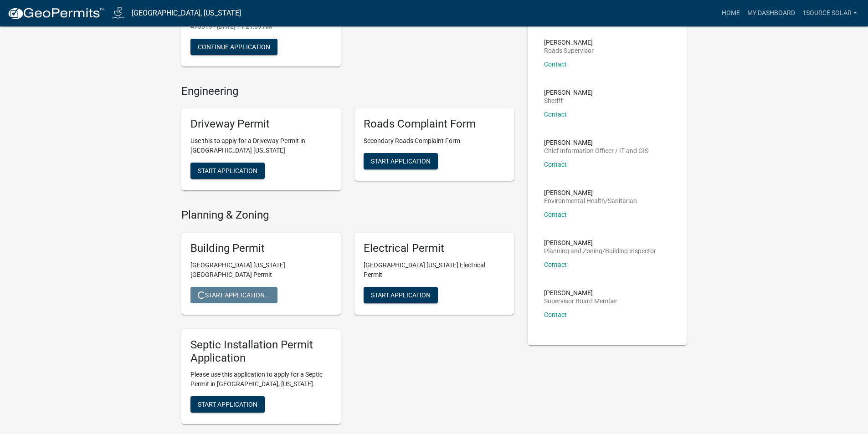 Image resolution: width=868 pixels, height=434 pixels. What do you see at coordinates (261, 124) in the screenshot?
I see `h5: Driveway Permit` at bounding box center [261, 124].